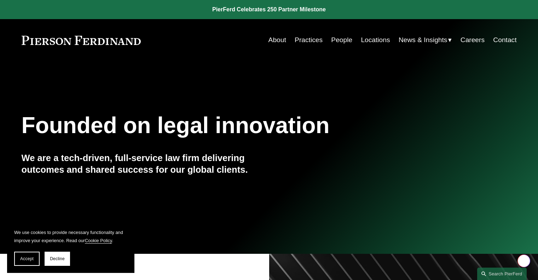 The width and height of the screenshot is (538, 280). Describe the element at coordinates (27, 259) in the screenshot. I see `button: Accept` at that location.